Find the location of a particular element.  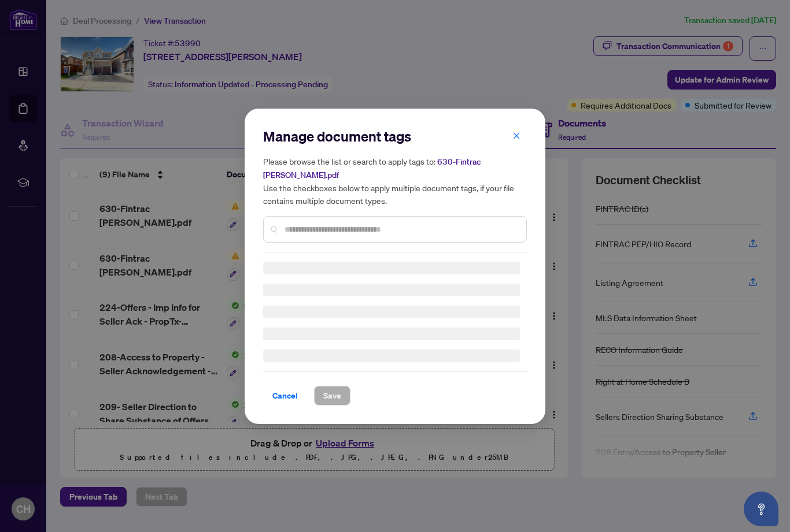

h5: Please browse the list or search to apply tags to: Use the checkboxes below to apply multiple doc... is located at coordinates (395, 181).